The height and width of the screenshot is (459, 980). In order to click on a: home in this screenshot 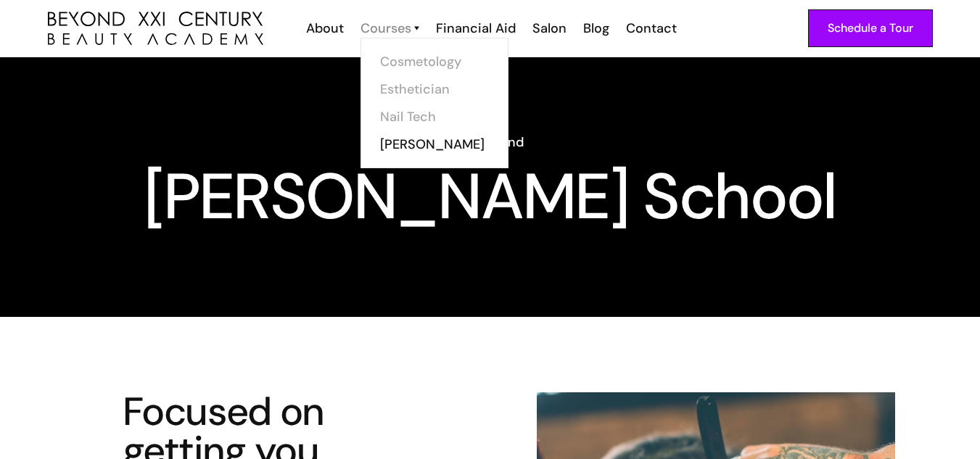, I will do `click(155, 28)`.